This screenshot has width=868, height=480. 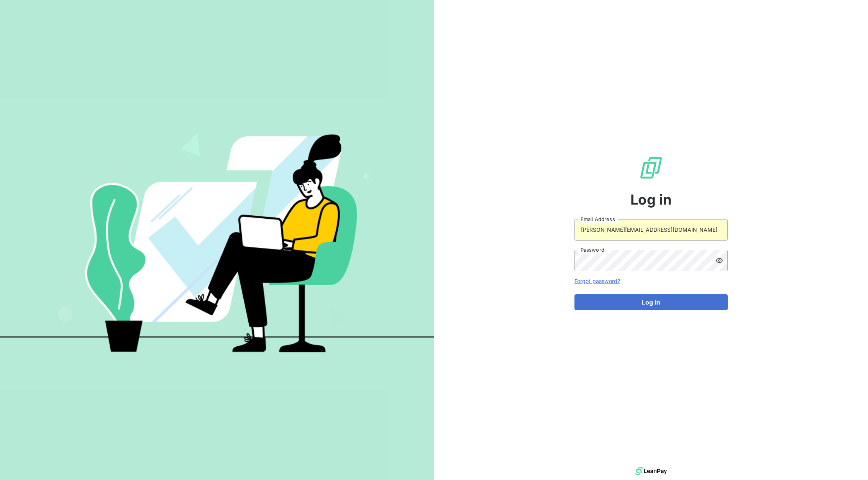 I want to click on span: Log in, so click(x=651, y=200).